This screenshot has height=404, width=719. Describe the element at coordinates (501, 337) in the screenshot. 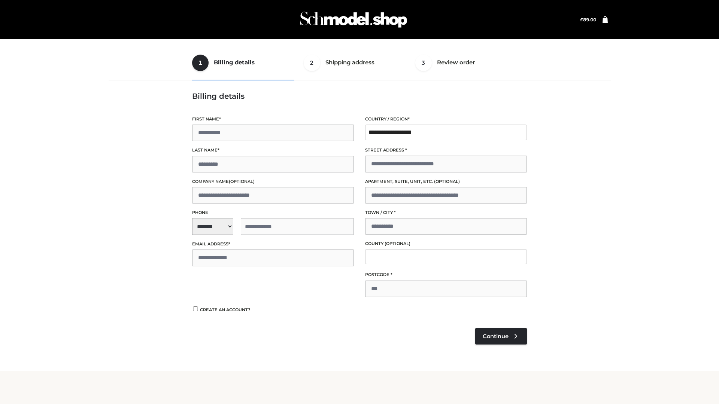

I see `a: Continue` at that location.